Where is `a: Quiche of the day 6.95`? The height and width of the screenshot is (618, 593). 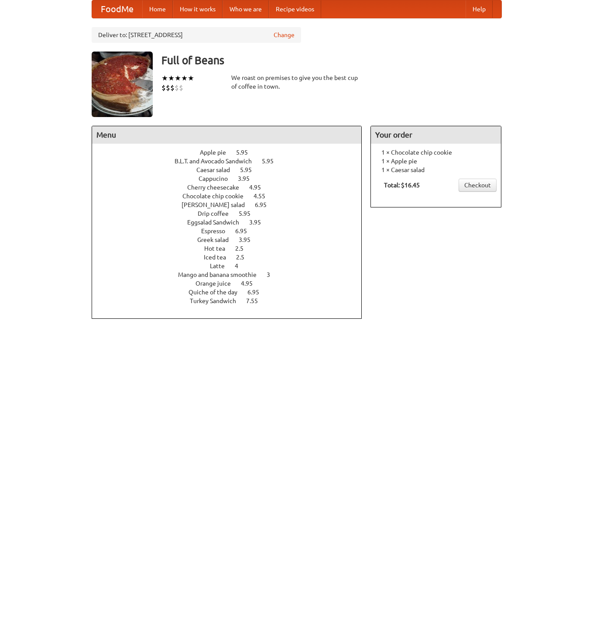 a: Quiche of the day 6.95 is located at coordinates (232, 292).